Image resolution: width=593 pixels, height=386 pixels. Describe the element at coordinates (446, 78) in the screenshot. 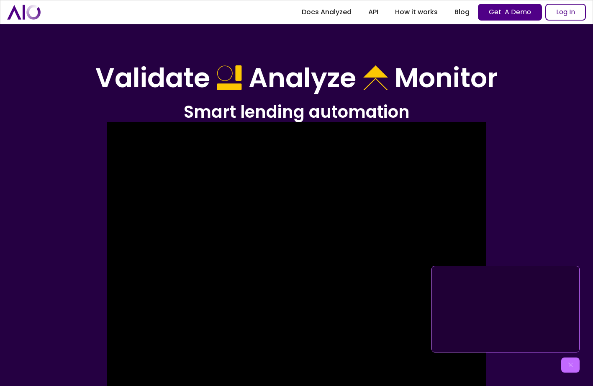

I see `h1: Monitor` at that location.